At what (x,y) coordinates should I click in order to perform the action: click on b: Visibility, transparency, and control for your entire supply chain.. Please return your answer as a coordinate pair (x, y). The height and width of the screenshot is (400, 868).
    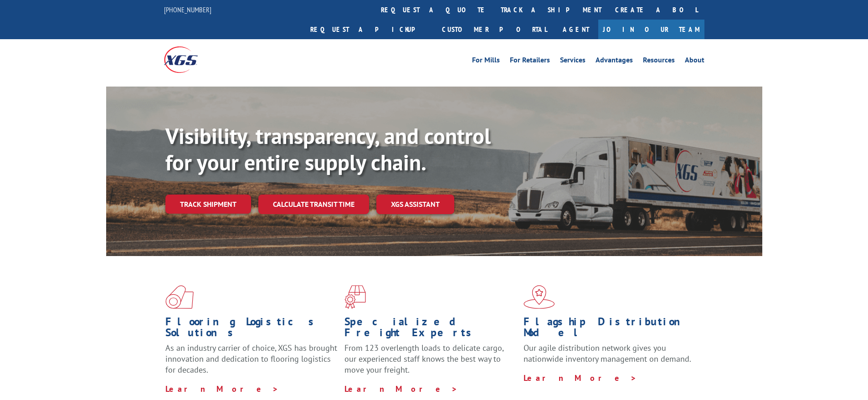
    Looking at the image, I should click on (328, 149).